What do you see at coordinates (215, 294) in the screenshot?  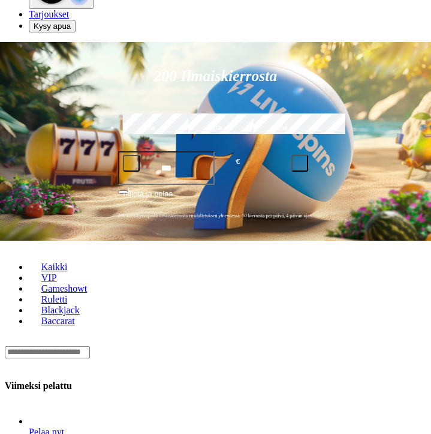 I see `nav: Lobby` at bounding box center [215, 294].